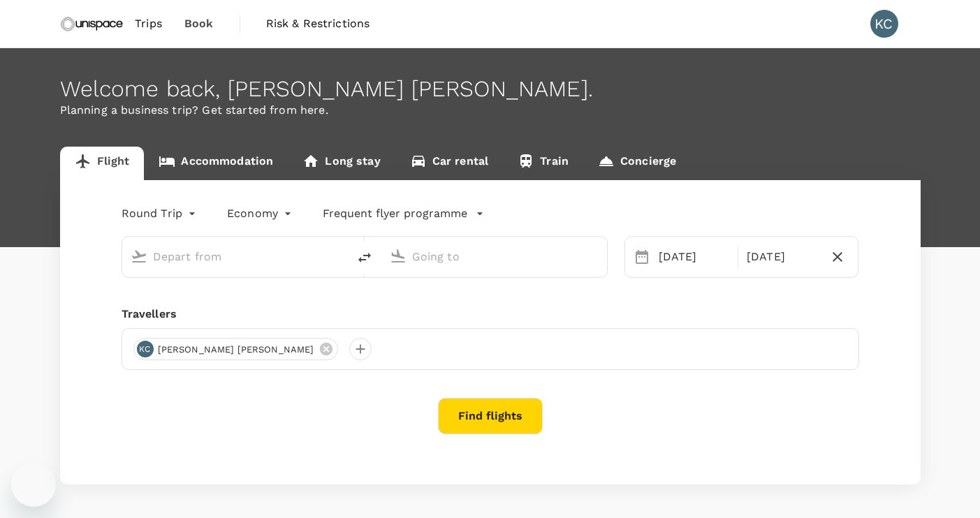  What do you see at coordinates (236, 256) in the screenshot?
I see `input: Depart from` at bounding box center [236, 256].